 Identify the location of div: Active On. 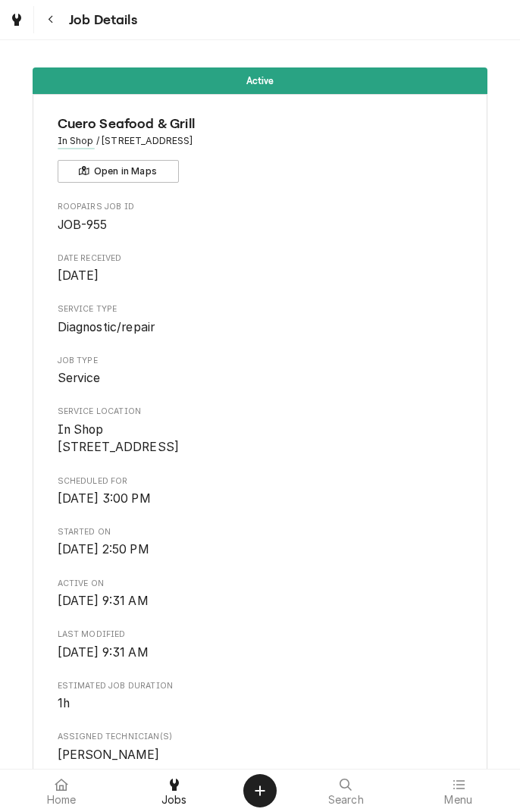
(260, 593).